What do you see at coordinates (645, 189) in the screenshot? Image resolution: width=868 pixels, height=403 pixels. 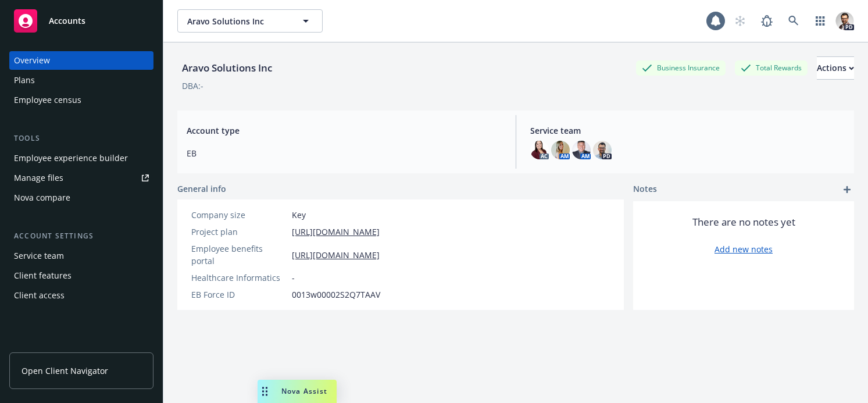 I see `span: Notes` at bounding box center [645, 189].